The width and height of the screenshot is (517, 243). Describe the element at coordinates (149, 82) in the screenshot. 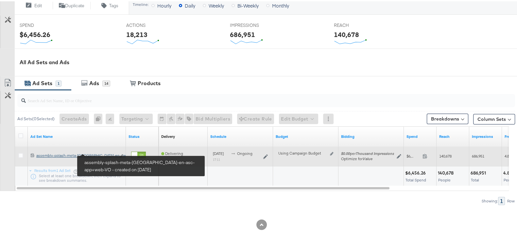

I see `div: Products` at that location.